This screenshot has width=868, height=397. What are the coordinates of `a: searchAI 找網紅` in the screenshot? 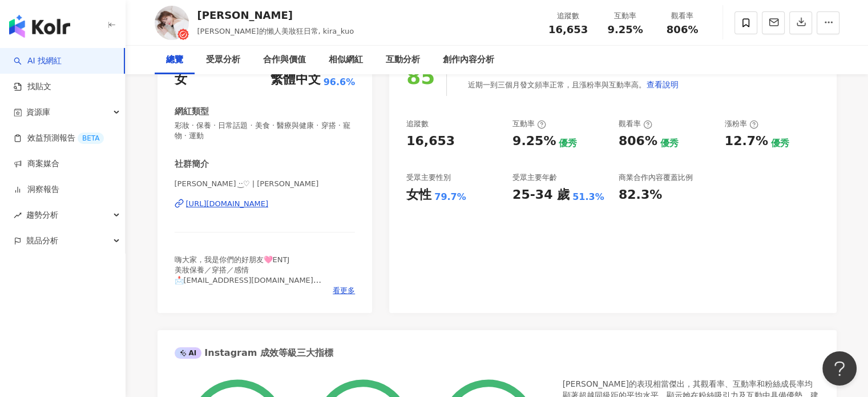 It's located at (38, 61).